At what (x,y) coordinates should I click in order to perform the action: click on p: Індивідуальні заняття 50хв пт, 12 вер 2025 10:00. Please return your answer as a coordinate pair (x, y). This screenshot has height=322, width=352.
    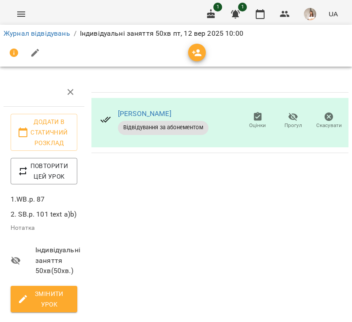
    Looking at the image, I should click on (162, 34).